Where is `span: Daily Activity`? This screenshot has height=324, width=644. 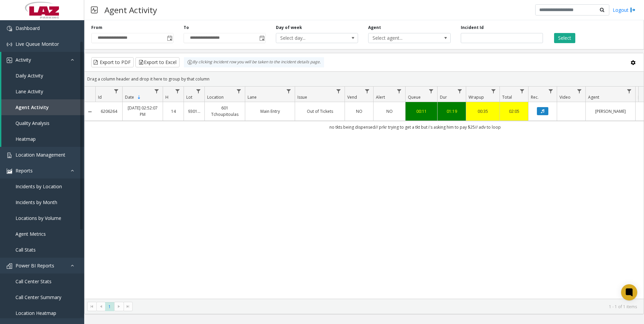
span: Daily Activity is located at coordinates (30, 75).